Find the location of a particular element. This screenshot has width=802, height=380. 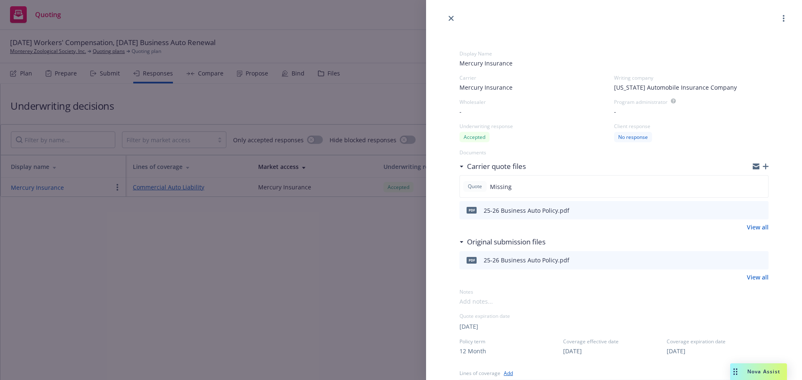

span: Nova Assist is located at coordinates (763, 372).